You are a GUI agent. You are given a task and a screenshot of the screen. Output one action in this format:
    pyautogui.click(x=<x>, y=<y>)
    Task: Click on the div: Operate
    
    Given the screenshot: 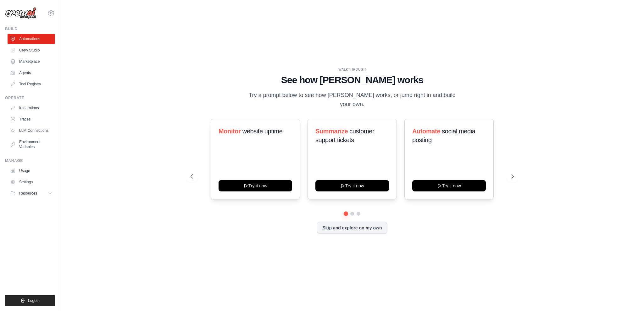 What is the action you would take?
    pyautogui.click(x=30, y=98)
    